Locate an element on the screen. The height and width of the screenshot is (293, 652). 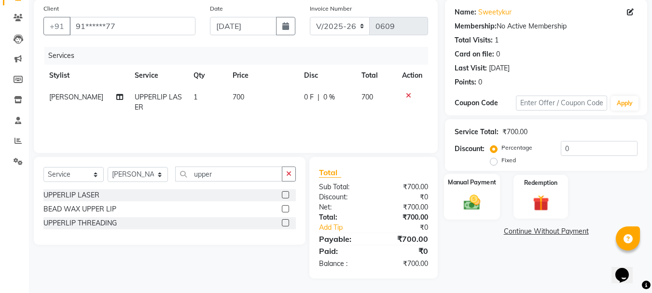
div: Services is located at coordinates (240, 55).